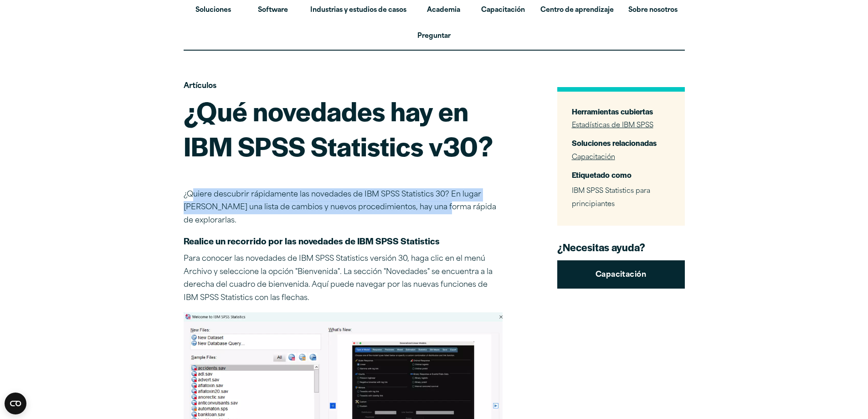 This screenshot has height=419, width=868. Describe the element at coordinates (15, 404) in the screenshot. I see `button: Open CMP widget` at that location.